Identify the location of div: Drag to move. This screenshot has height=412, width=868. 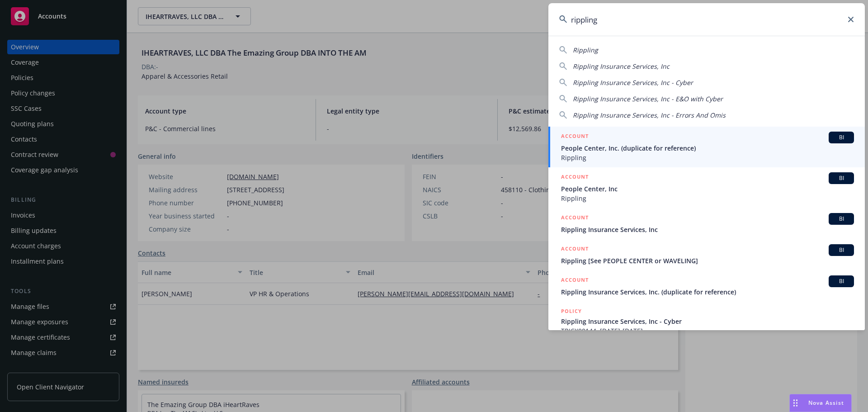
(795, 403).